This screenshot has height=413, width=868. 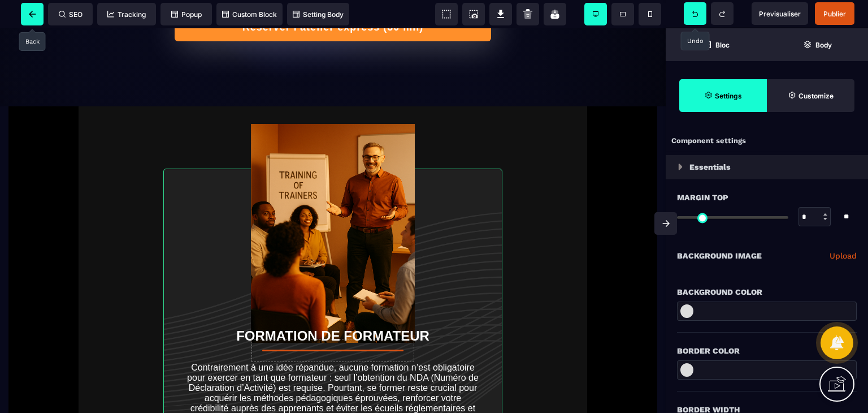 I want to click on p: Background Image, so click(x=719, y=255).